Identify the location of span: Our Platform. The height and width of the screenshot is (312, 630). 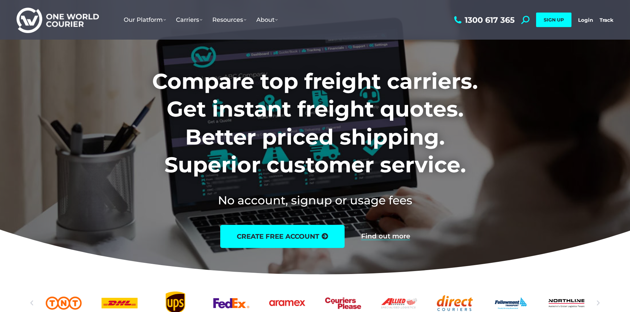
(145, 20).